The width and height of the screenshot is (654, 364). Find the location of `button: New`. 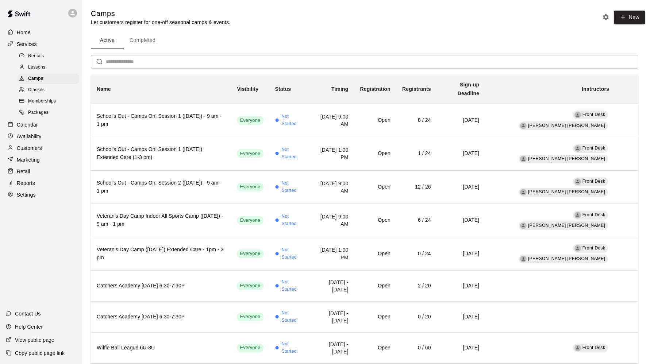

button: New is located at coordinates (630, 17).